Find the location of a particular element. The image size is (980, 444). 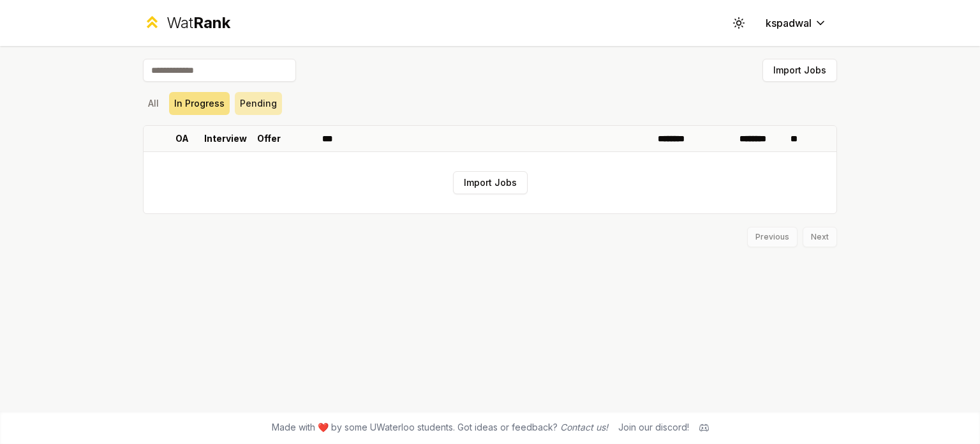

a: WatRank is located at coordinates (186, 23).